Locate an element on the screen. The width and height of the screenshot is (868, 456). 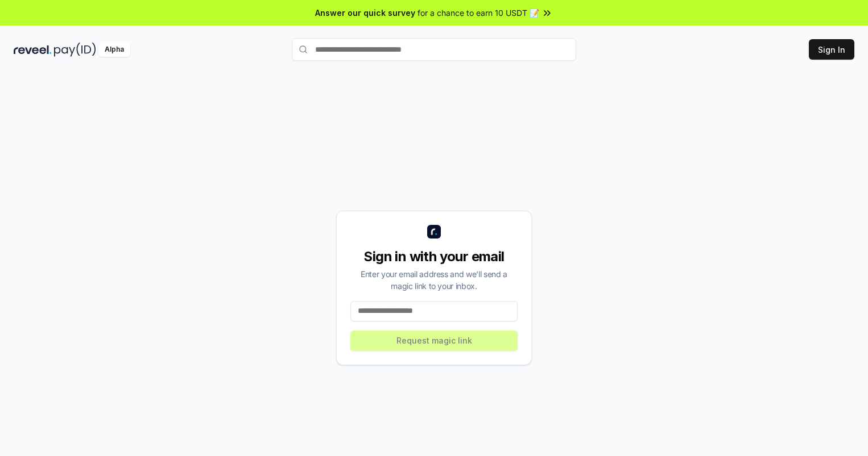
span: for a chance to earn 10 USDT 📝 is located at coordinates (479, 12).